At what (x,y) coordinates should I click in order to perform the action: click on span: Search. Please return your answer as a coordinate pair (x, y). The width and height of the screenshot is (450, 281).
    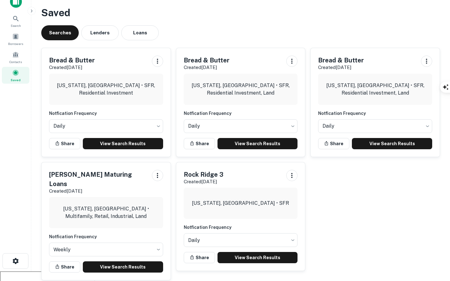
    Looking at the image, I should click on (16, 26).